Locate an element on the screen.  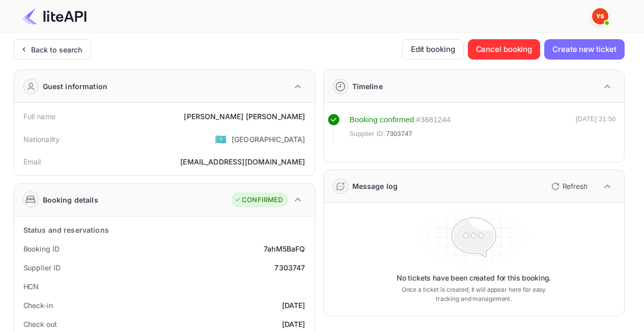
button: Create new ticket is located at coordinates (584, 49).